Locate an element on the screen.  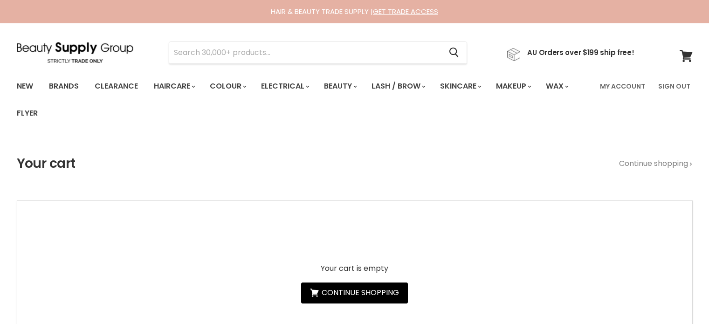
nav: Main is located at coordinates (355, 100).